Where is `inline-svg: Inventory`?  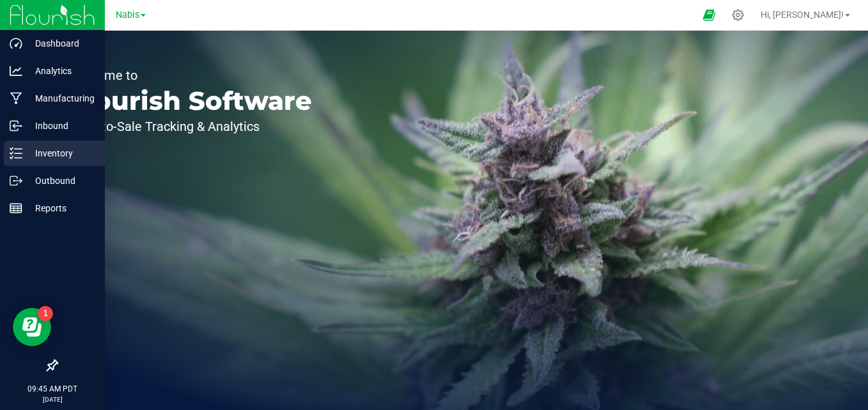
inline-svg: Inventory is located at coordinates (16, 153).